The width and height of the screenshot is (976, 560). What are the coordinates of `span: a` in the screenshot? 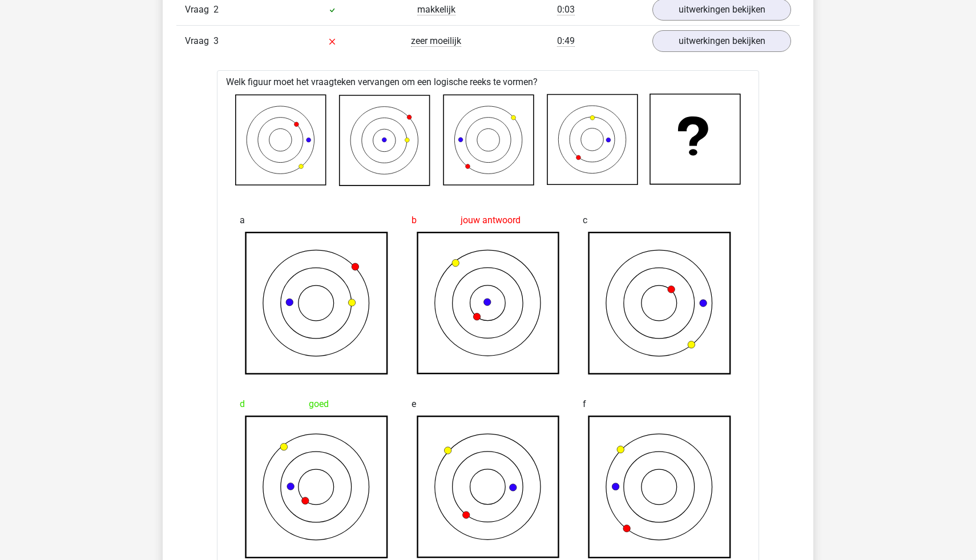 It's located at (242, 220).